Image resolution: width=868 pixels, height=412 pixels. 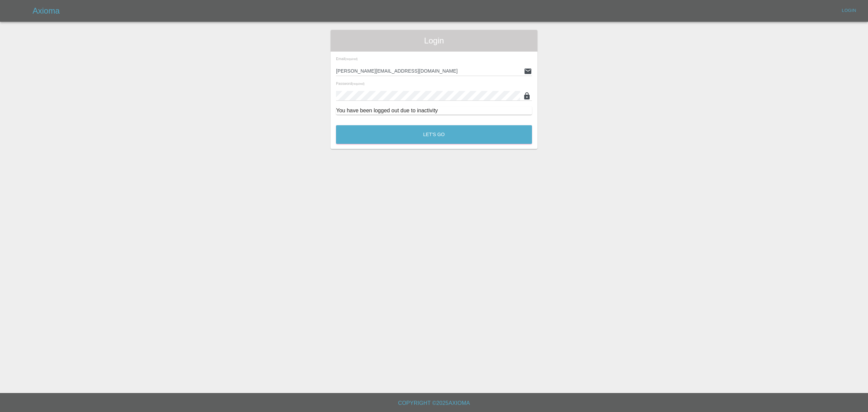 What do you see at coordinates (434, 111) in the screenshot?
I see `div: You have been logged out due to inactivity` at bounding box center [434, 111].